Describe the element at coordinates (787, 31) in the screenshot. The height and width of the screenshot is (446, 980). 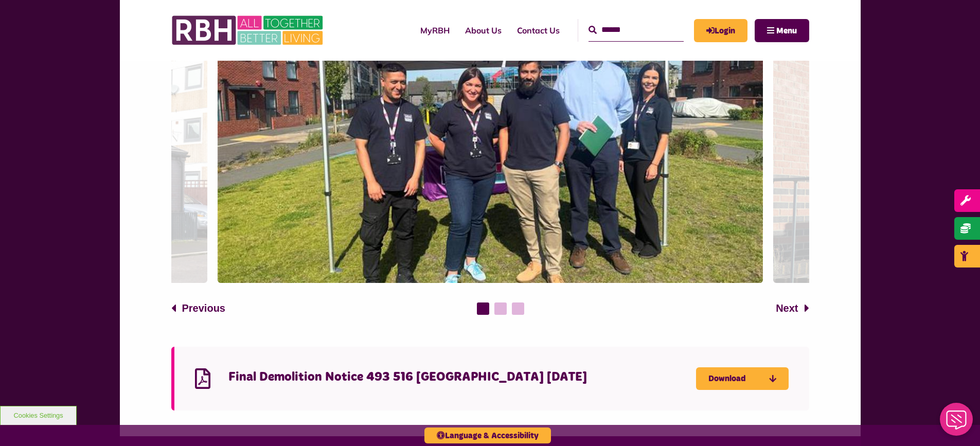
I see `span: Menu` at that location.